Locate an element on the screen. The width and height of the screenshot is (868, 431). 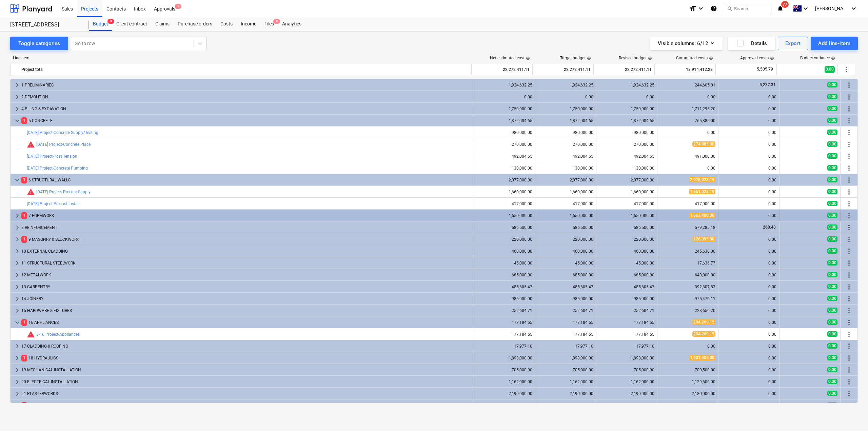
div: 7 FORMWORK is located at coordinates (246, 216).